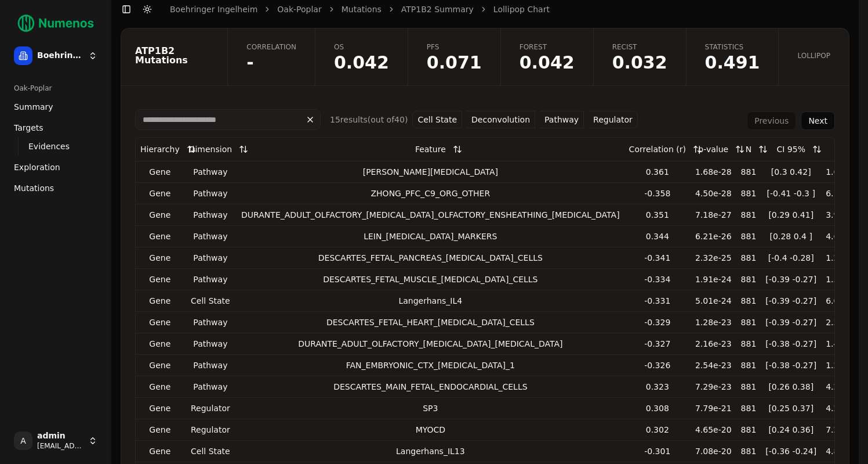  What do you see at coordinates (430, 408) in the screenshot?
I see `div: SP3` at bounding box center [430, 408].